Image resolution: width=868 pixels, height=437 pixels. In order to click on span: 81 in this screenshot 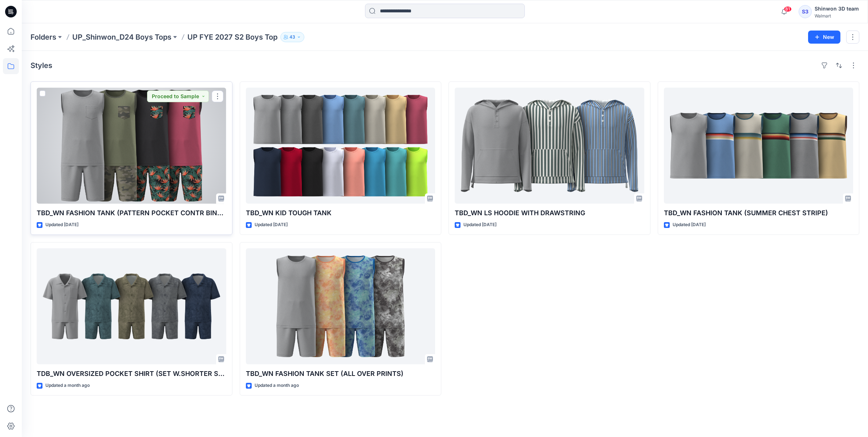, I will do `click(788, 9)`.